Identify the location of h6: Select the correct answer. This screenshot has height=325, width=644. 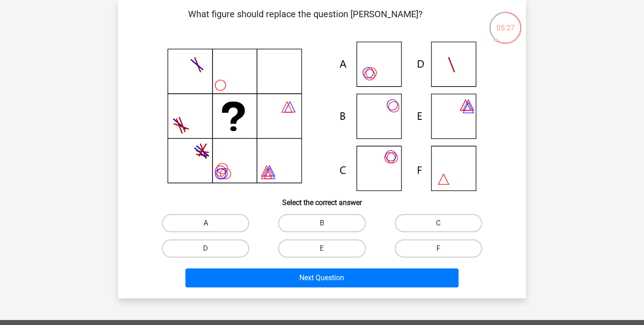
(322, 198).